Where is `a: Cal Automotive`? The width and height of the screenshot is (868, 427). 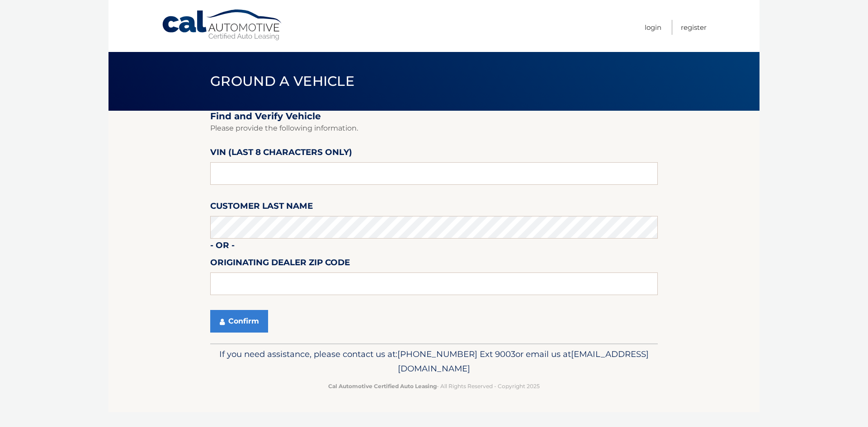 a: Cal Automotive is located at coordinates (223, 25).